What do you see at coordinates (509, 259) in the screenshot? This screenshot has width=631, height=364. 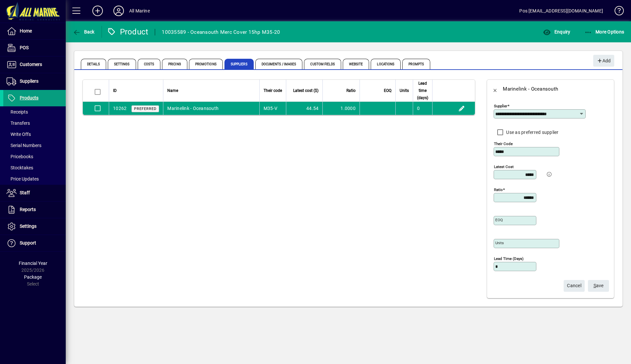 I see `mat-label: Lead time (days)` at bounding box center [509, 259].